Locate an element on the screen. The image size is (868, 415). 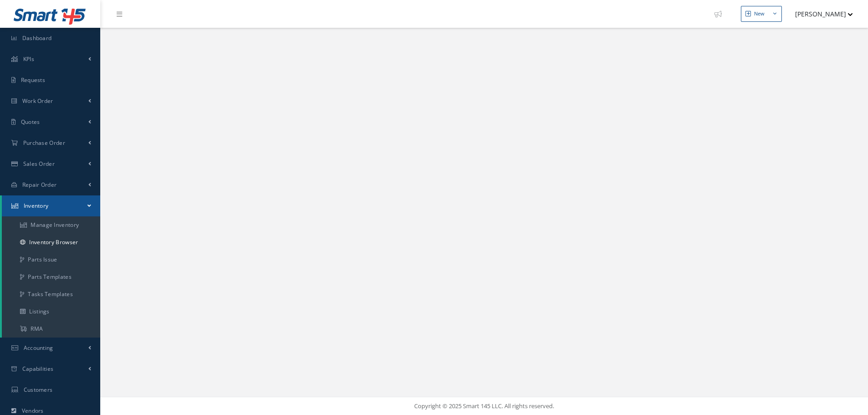
span: Work Order is located at coordinates (38, 101).